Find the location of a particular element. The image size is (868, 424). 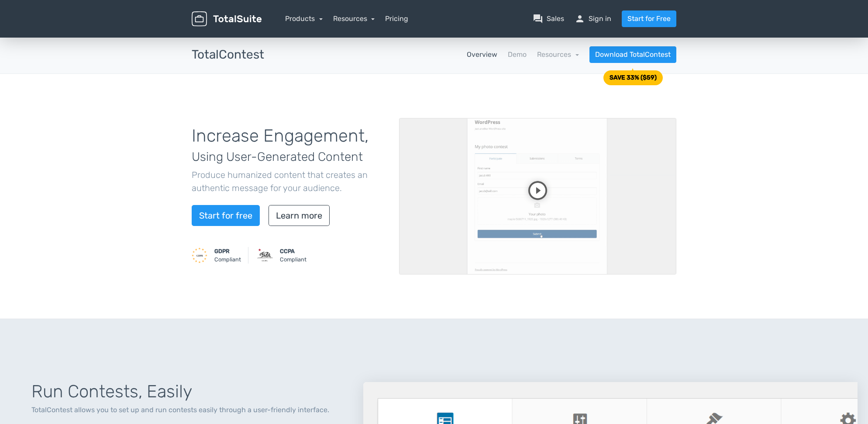

img: CCPA is located at coordinates (265, 255).